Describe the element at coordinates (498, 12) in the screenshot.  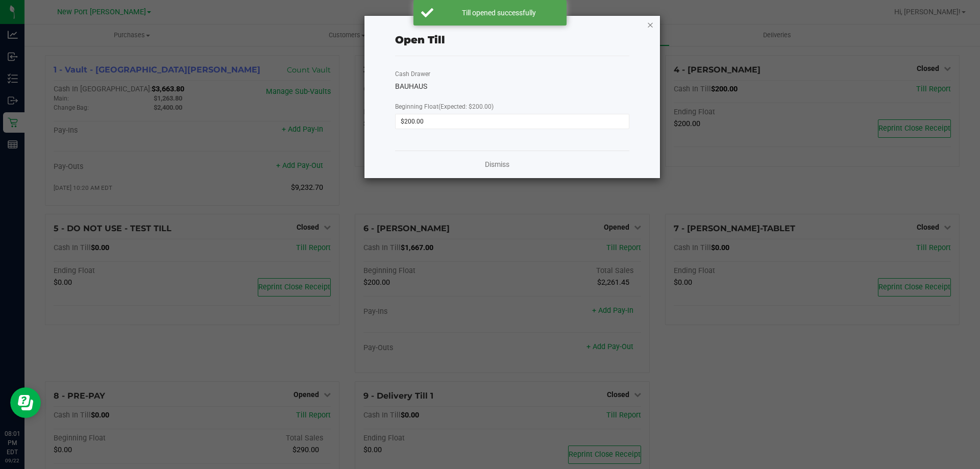
I see `div: Till opened successfully` at that location.